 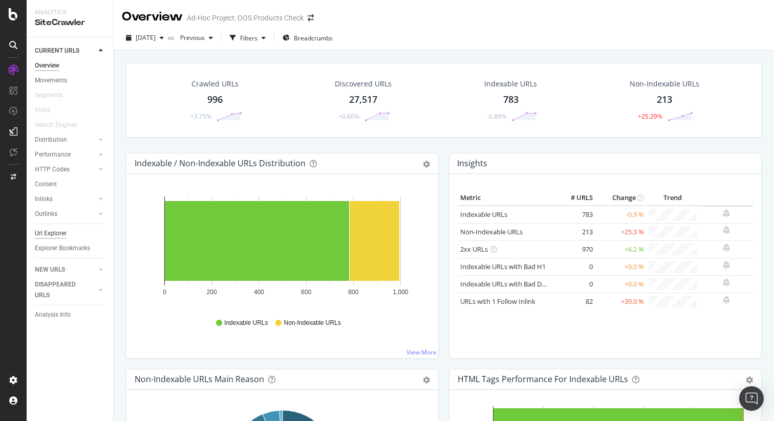 What do you see at coordinates (503, 267) in the screenshot?
I see `a: Indexable URLs with Bad H1` at bounding box center [503, 267].